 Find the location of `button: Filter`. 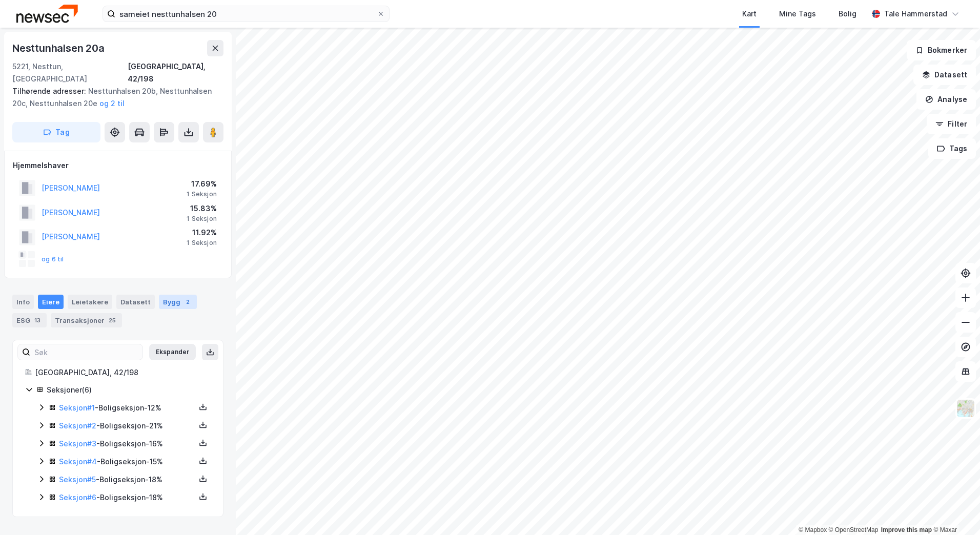

button: Filter is located at coordinates (952, 124).